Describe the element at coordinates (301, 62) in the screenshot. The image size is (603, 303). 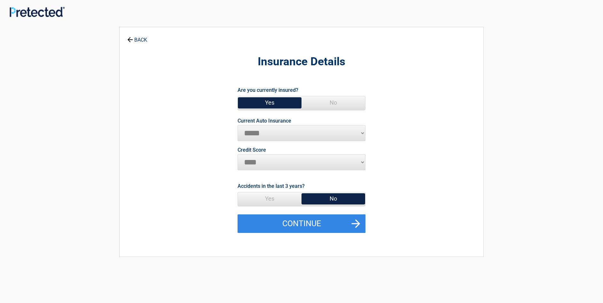
I see `h2: Insurance Details` at that location.